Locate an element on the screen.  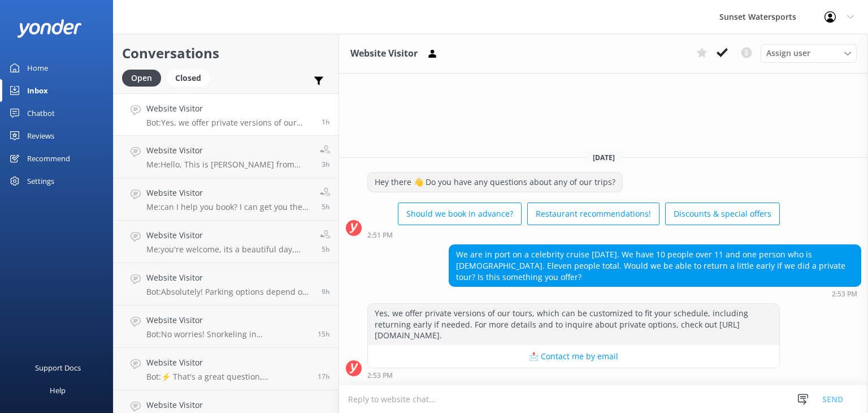
p: Me: you're welcome, its a beautiful day, should be nice this evening! is located at coordinates (229, 250).